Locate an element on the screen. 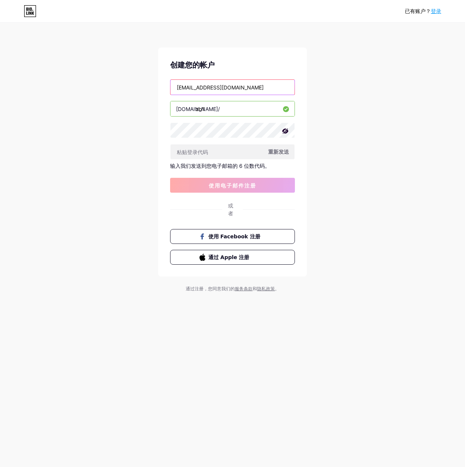  a: 通过 Apple 注册 is located at coordinates (233, 257).